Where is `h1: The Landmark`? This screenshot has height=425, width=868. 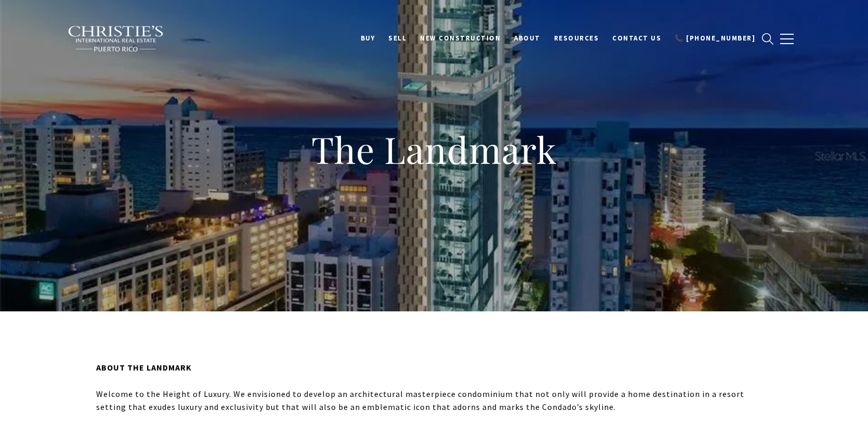 h1: The Landmark is located at coordinates (434, 150).